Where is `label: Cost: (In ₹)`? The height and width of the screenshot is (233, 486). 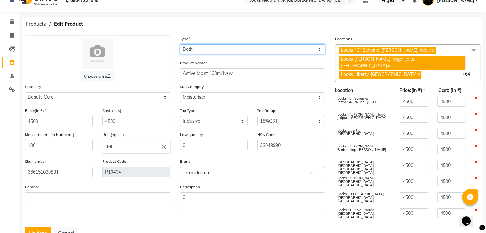
label: Cost: (In ₹) is located at coordinates (112, 111).